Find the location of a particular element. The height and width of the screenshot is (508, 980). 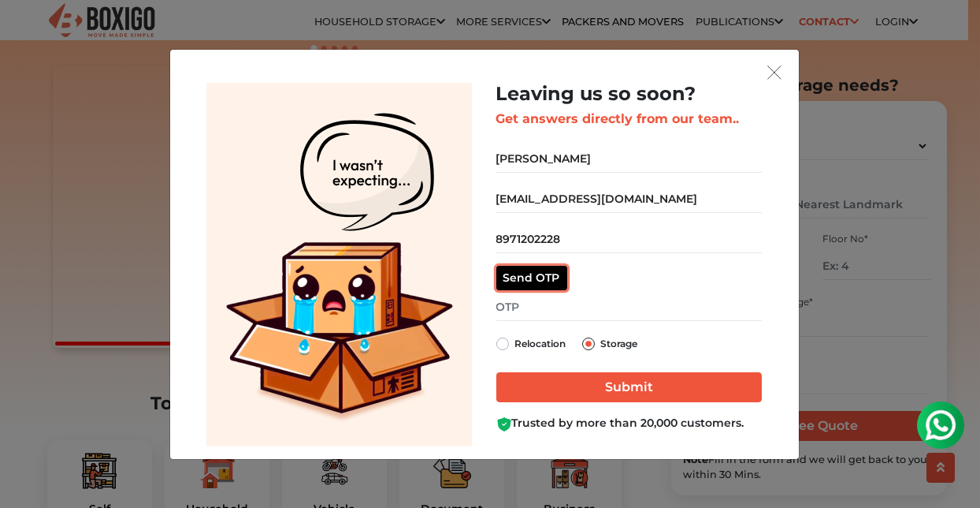

input: Mail Id is located at coordinates (629, 199).